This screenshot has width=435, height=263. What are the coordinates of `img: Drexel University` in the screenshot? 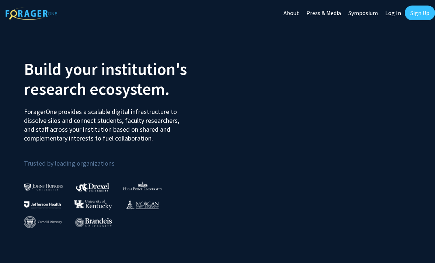 It's located at (93, 187).